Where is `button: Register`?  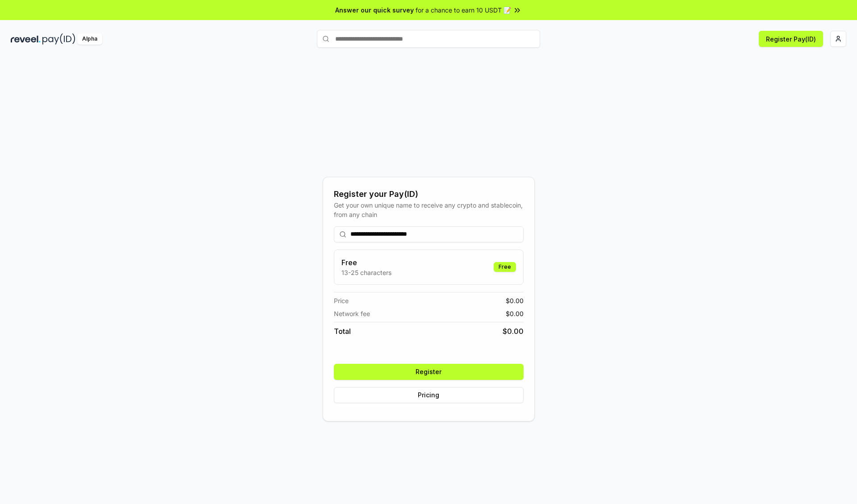
button: Register is located at coordinates (428, 372).